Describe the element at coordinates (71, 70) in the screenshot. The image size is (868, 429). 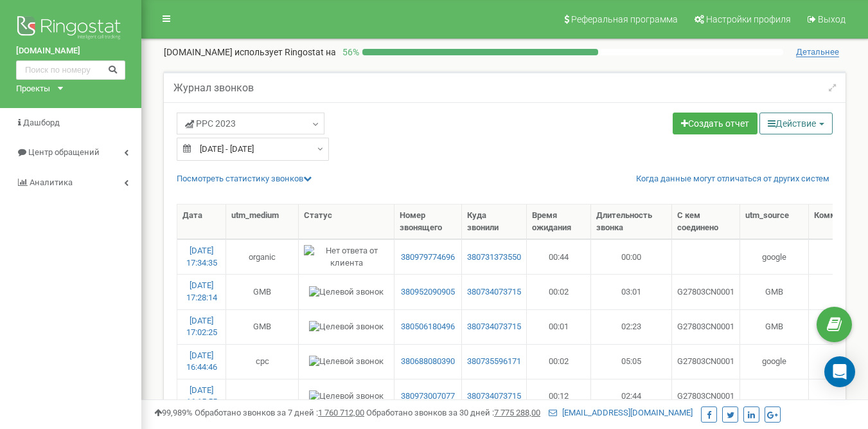
I see `input: Поиск по номеру` at that location.